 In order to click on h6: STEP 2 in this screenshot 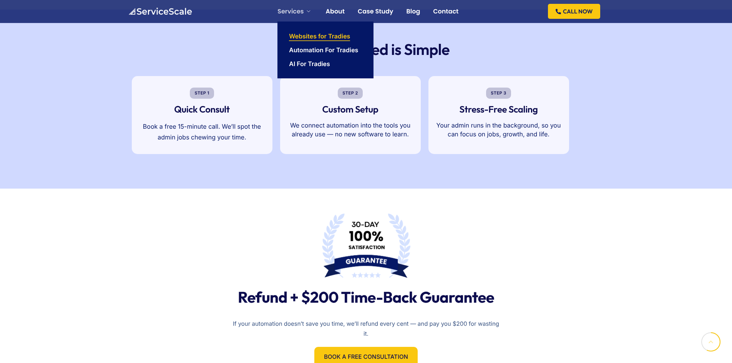, I will do `click(350, 93)`.